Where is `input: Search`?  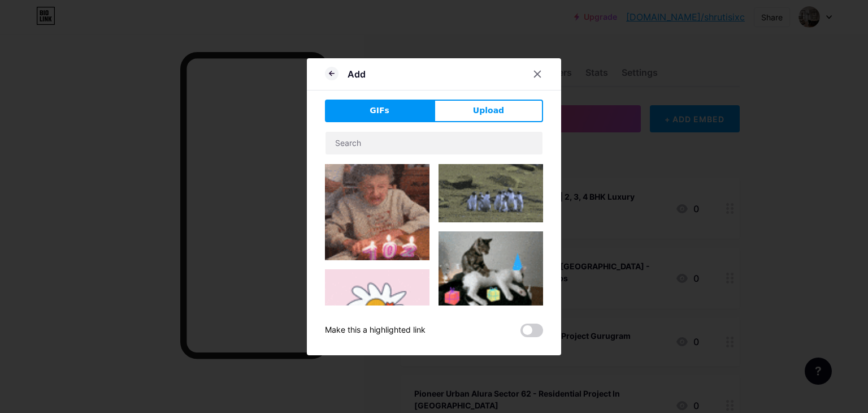
input: Search is located at coordinates (434, 143).